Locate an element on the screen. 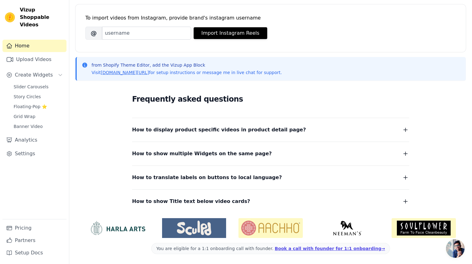  span: Banner Video is located at coordinates (28, 126).